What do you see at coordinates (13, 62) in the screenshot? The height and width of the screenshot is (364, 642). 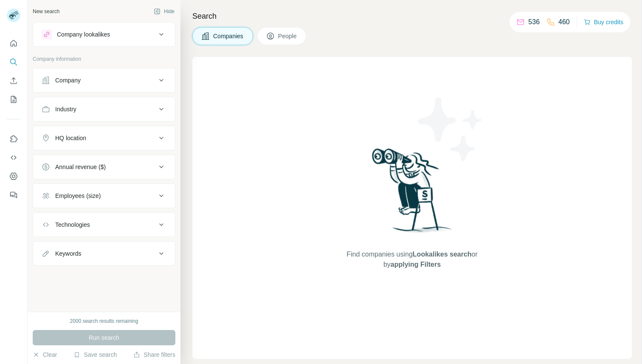 I see `button: Search` at bounding box center [13, 62].